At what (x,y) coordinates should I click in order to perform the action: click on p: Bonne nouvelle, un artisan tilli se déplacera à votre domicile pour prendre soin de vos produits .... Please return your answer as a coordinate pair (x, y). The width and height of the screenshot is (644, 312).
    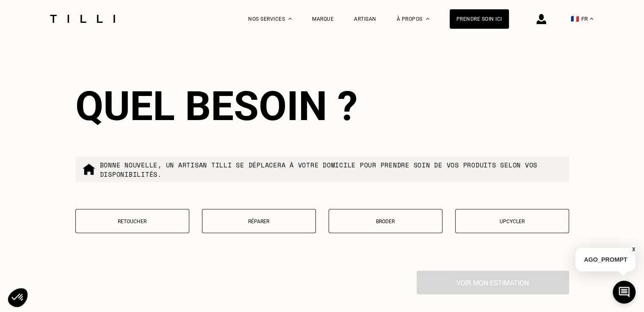
    Looking at the image, I should click on (331, 169).